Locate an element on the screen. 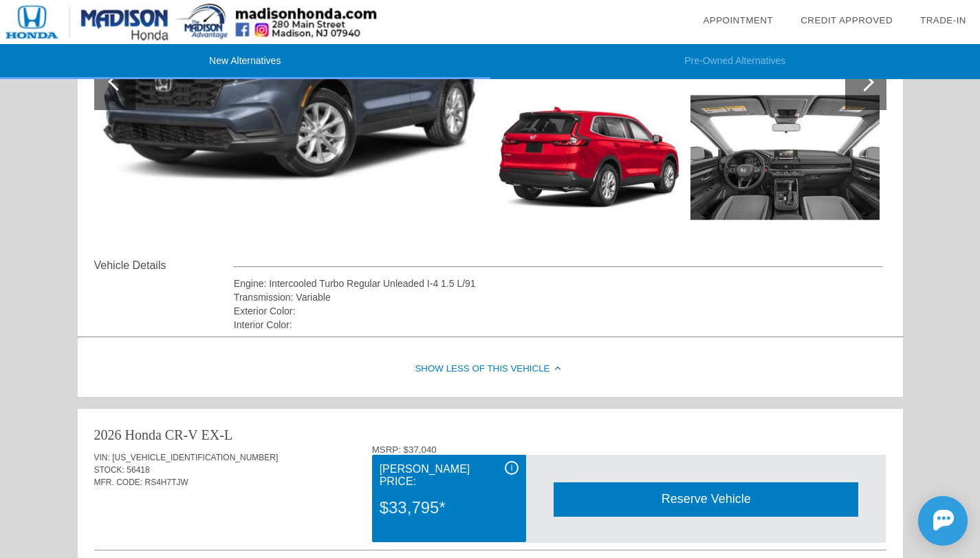 The image size is (980, 558). div: MSRP: $37,040 is located at coordinates (630, 449).